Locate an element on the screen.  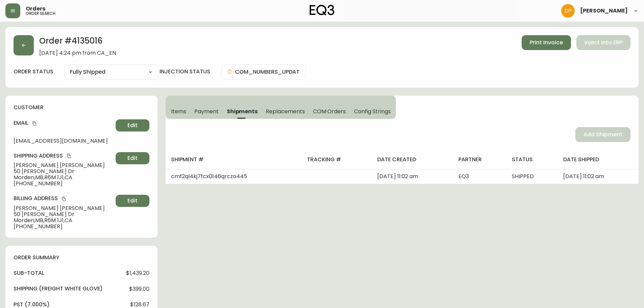
span: SHIPPED is located at coordinates (523, 176).